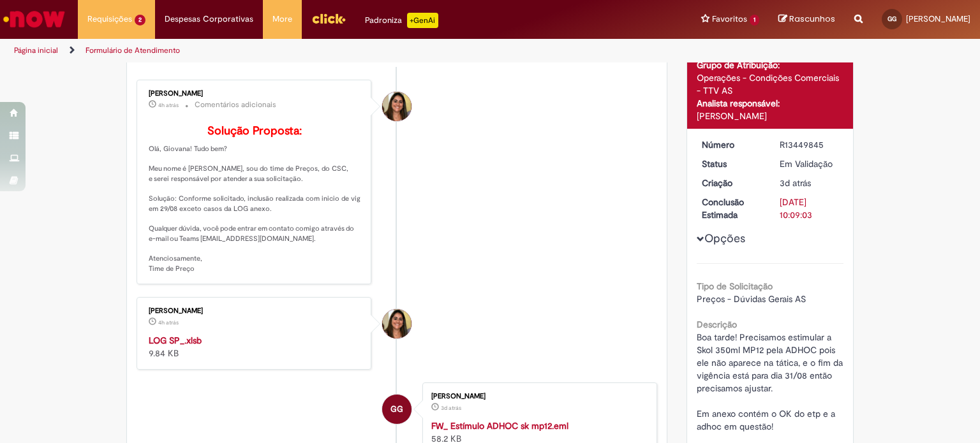 Image resolution: width=980 pixels, height=443 pixels. What do you see at coordinates (770, 84) in the screenshot?
I see `div: Operações - Condições Comerciais - TTV AS` at bounding box center [770, 84].